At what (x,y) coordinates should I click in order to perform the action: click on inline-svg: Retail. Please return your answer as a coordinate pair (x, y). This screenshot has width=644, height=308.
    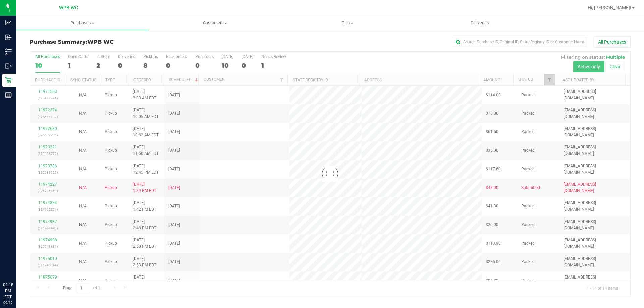
    Looking at the image, I should click on (8, 80).